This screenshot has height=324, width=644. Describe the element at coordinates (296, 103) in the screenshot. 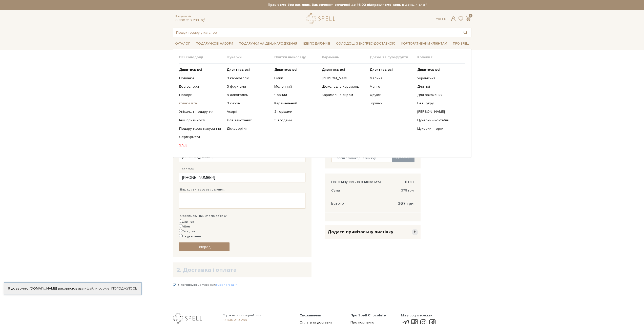

I see `a: Карамельний` at that location.